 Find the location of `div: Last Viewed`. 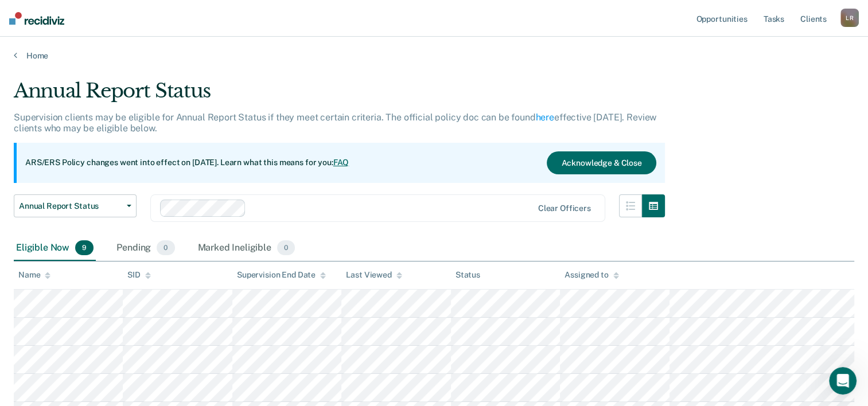

div: Last Viewed is located at coordinates (373, 275).